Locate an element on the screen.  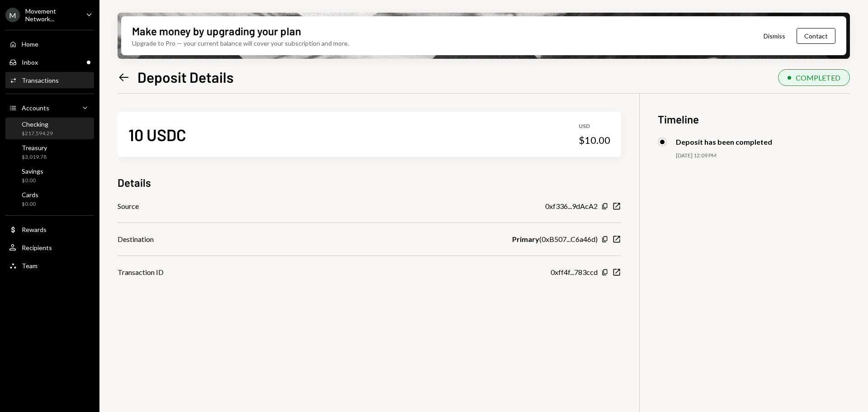
div: Accounts is located at coordinates (36, 107).